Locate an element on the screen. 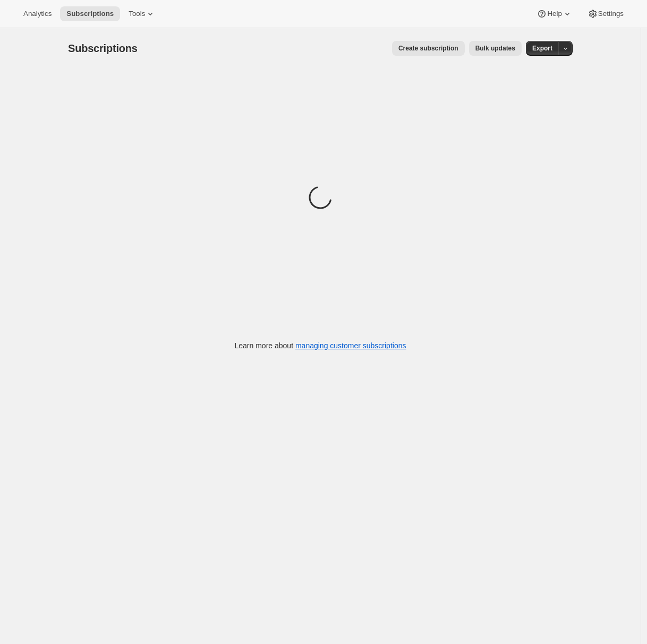 The image size is (647, 644). button: Settings is located at coordinates (606, 13).